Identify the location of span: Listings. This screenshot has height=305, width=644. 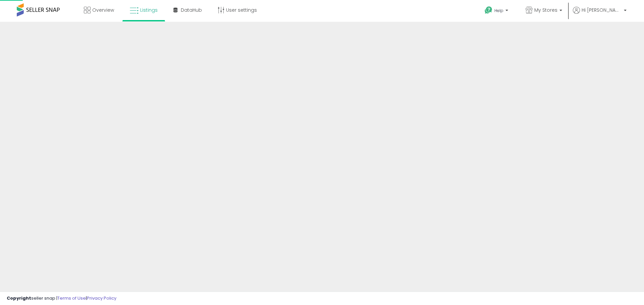
(149, 10).